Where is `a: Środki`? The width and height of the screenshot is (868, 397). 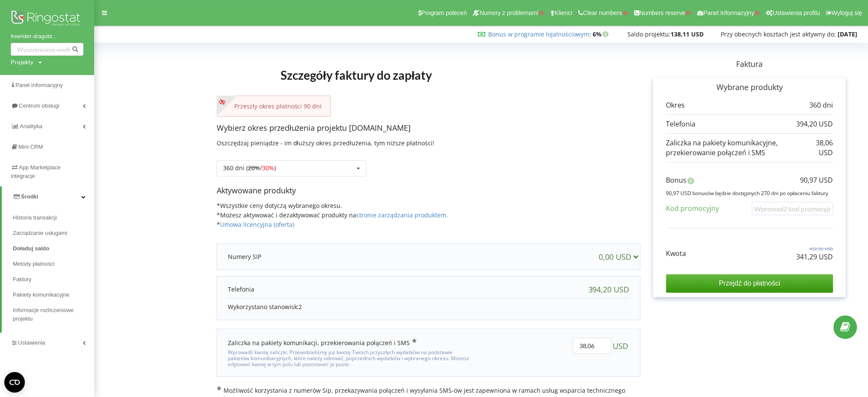 a: Środki is located at coordinates (48, 197).